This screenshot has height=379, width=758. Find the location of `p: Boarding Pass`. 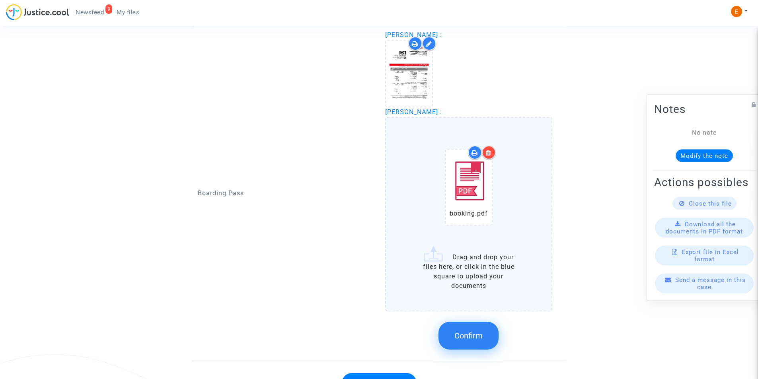

p: Boarding Pass is located at coordinates (285, 193).